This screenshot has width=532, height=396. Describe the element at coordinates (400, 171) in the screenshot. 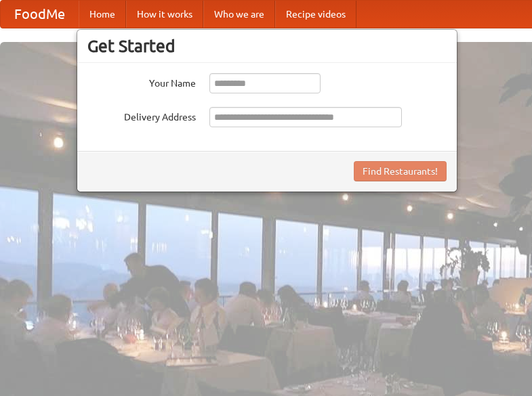

I see `button: Find Restaurants!` at that location.